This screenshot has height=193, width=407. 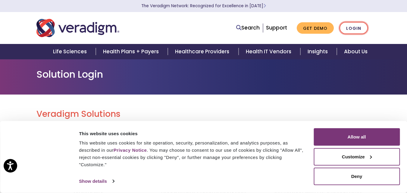 I want to click on span: Learn More, so click(x=264, y=6).